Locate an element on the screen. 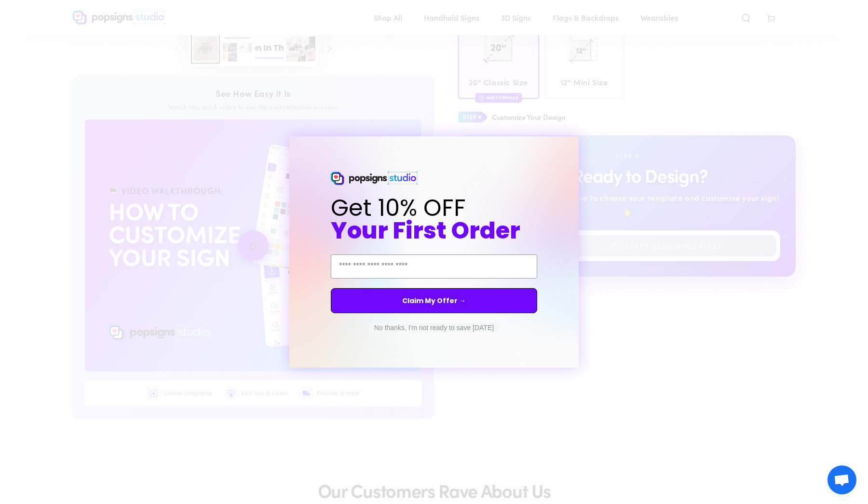 The image size is (868, 504). span: Your First Order is located at coordinates (426, 230).